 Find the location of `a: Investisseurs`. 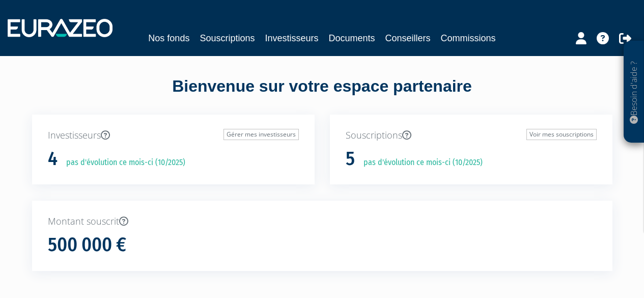

a: Investisseurs is located at coordinates (291, 38).